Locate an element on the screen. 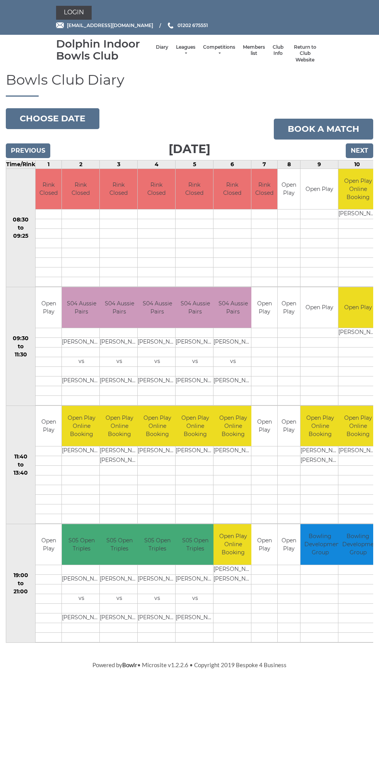 Image resolution: width=379 pixels, height=758 pixels. td: 09:30 to 11:30 is located at coordinates (21, 346).